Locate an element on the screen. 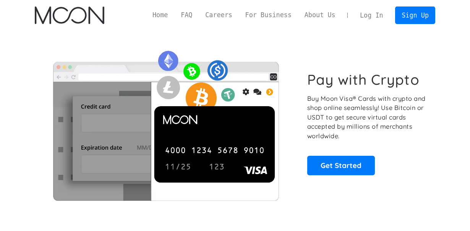 Image resolution: width=470 pixels, height=231 pixels. a: Get Started is located at coordinates (341, 166).